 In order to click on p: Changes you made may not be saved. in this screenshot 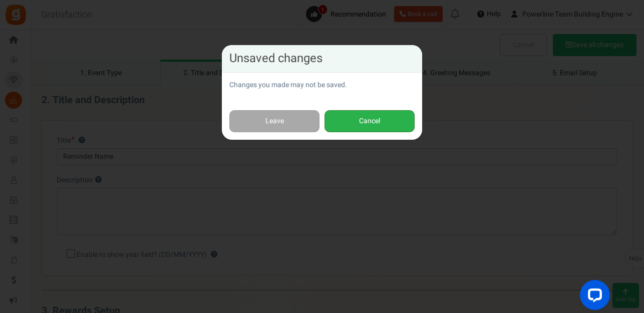, I will do `click(322, 85)`.